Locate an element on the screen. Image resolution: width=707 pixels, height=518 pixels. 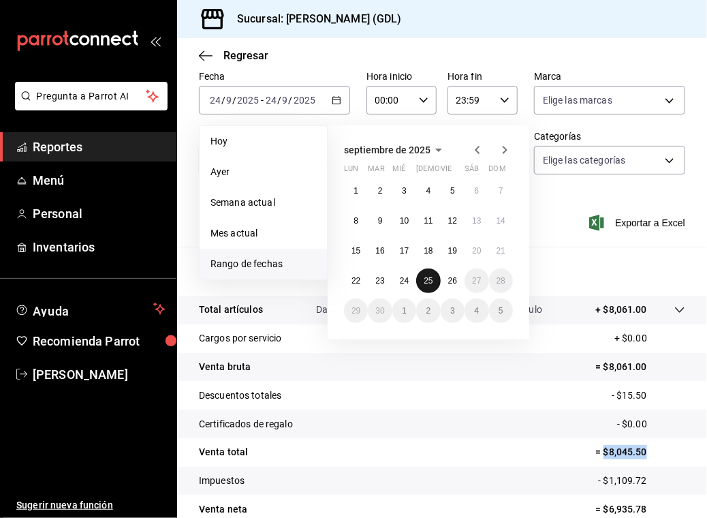
button: 25 de septiembre de 2025 is located at coordinates (428, 281).